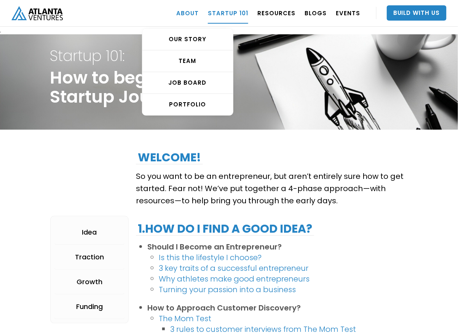 This screenshot has width=458, height=333. I want to click on a: 3 key traits of a successful entrepreneur, so click(234, 268).